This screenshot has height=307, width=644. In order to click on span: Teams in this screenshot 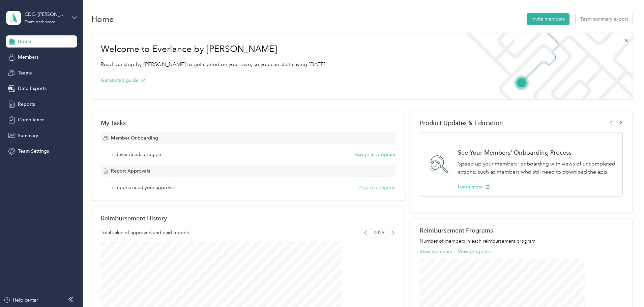, I will do `click(25, 73)`.